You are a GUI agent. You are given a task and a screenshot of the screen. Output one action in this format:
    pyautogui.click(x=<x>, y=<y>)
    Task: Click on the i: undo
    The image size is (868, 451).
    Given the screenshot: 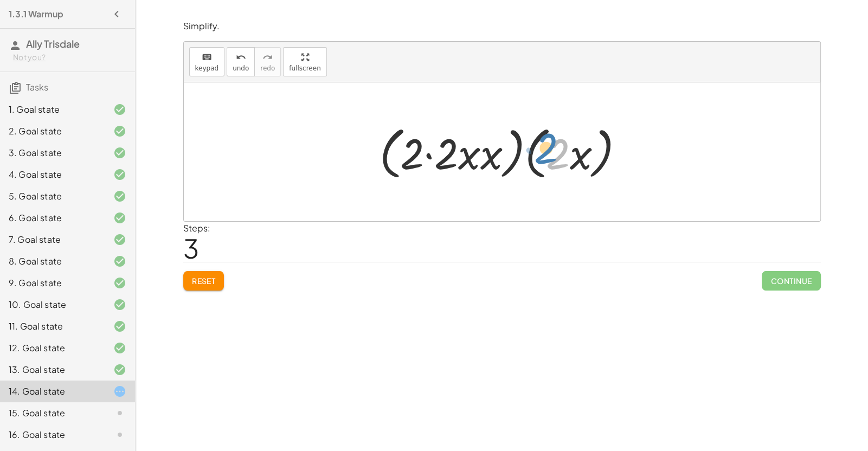 What is the action you would take?
    pyautogui.click(x=241, y=57)
    